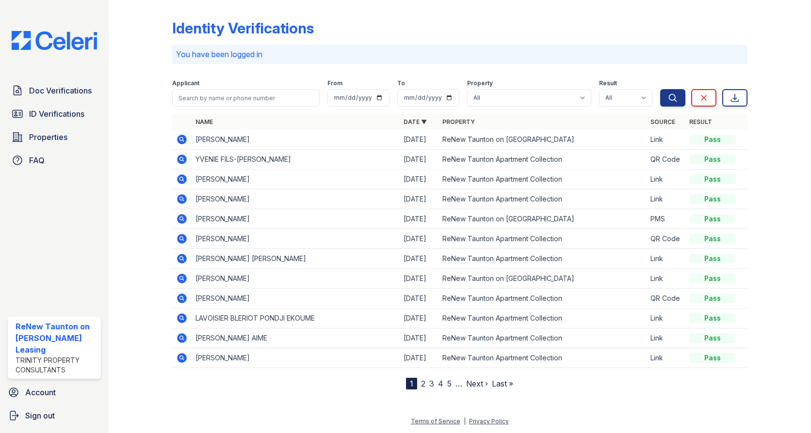 This screenshot has width=811, height=433. Describe the element at coordinates (502, 384) in the screenshot. I see `a: Last »` at that location.